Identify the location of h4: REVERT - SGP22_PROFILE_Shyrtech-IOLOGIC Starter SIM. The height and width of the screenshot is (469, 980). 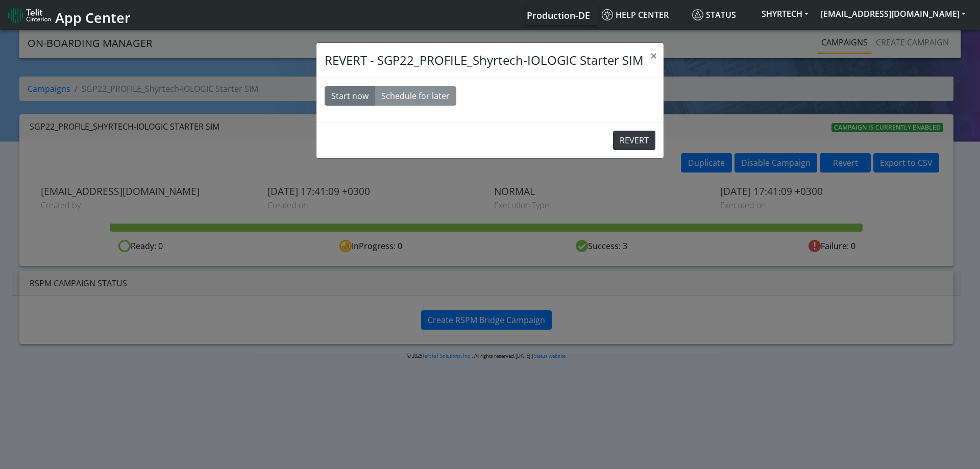
(490, 60).